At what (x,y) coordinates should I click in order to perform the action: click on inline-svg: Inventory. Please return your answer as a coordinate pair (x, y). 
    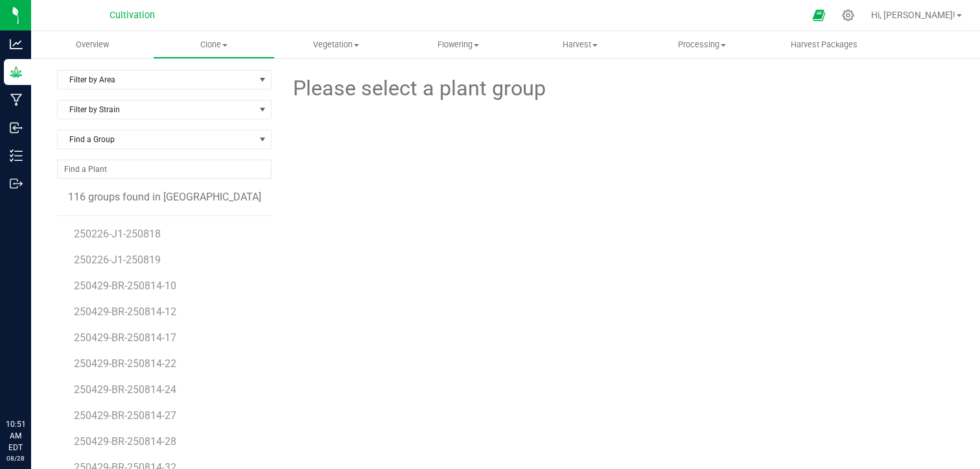
    Looking at the image, I should click on (17, 156).